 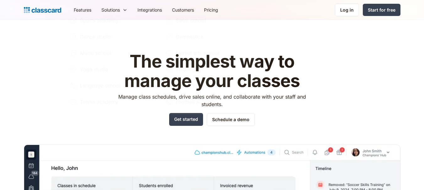 I want to click on div: Gymnastics, so click(x=189, y=37).